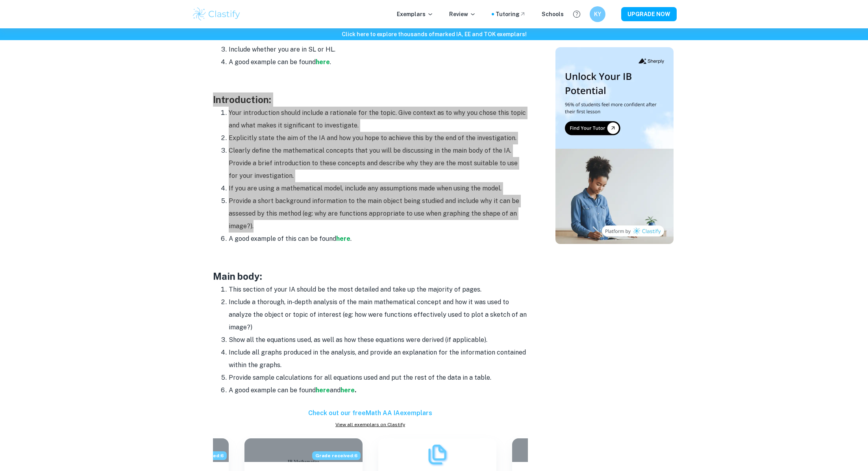 The width and height of the screenshot is (868, 471). Describe the element at coordinates (378, 315) in the screenshot. I see `li: Include a thorough, in-depth analysis of the main mathematical concept and how it was used to ana...` at that location.